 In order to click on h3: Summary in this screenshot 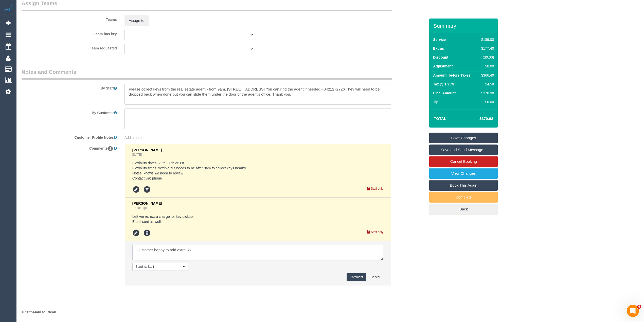, I will do `click(464, 26)`.